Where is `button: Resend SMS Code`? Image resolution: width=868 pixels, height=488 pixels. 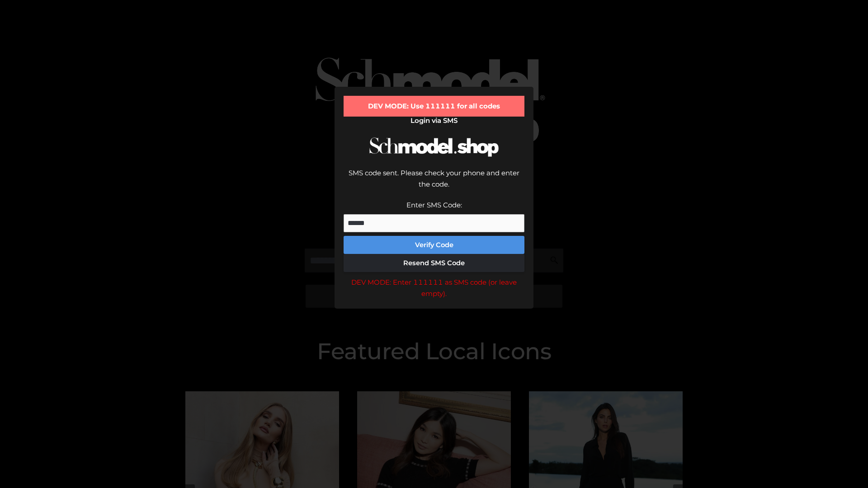
button: Resend SMS Code is located at coordinates (434, 264).